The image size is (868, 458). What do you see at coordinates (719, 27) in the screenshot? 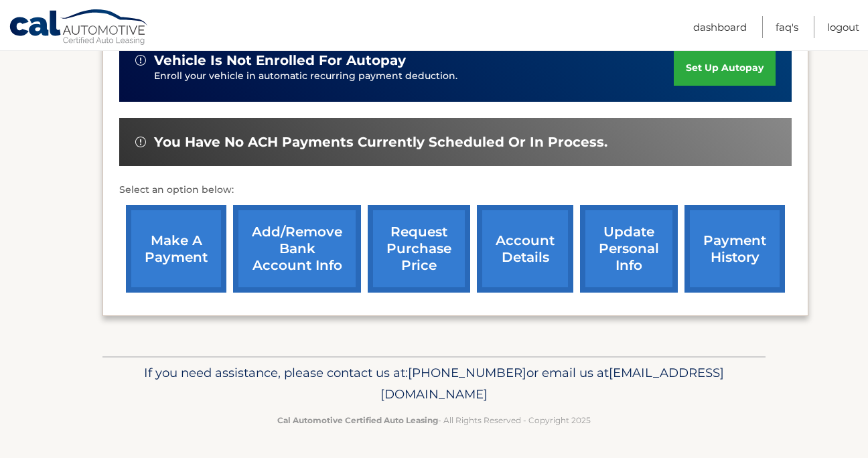
I see `a: Dashboard` at bounding box center [719, 27].